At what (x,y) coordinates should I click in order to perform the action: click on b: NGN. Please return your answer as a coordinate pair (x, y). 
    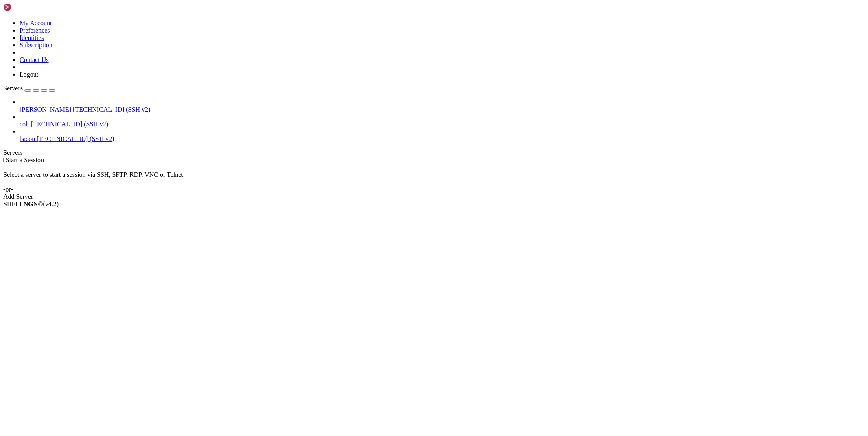
    Looking at the image, I should click on (31, 204).